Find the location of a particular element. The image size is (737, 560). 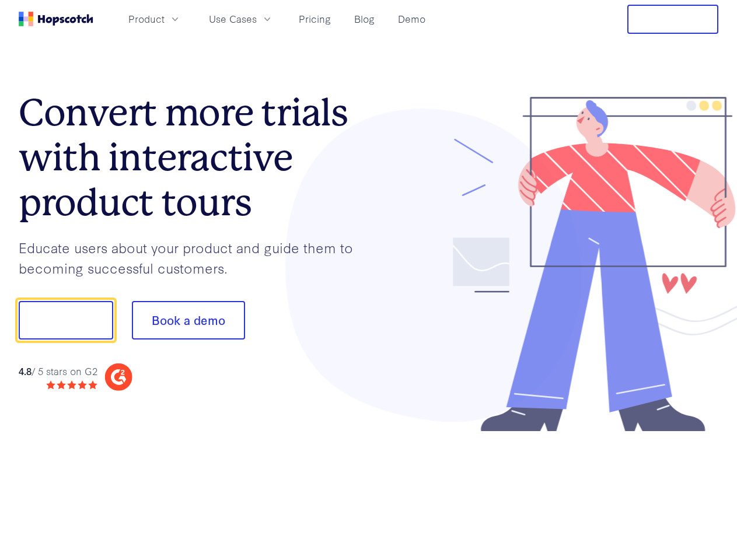

a: Free Trial is located at coordinates (673, 20).